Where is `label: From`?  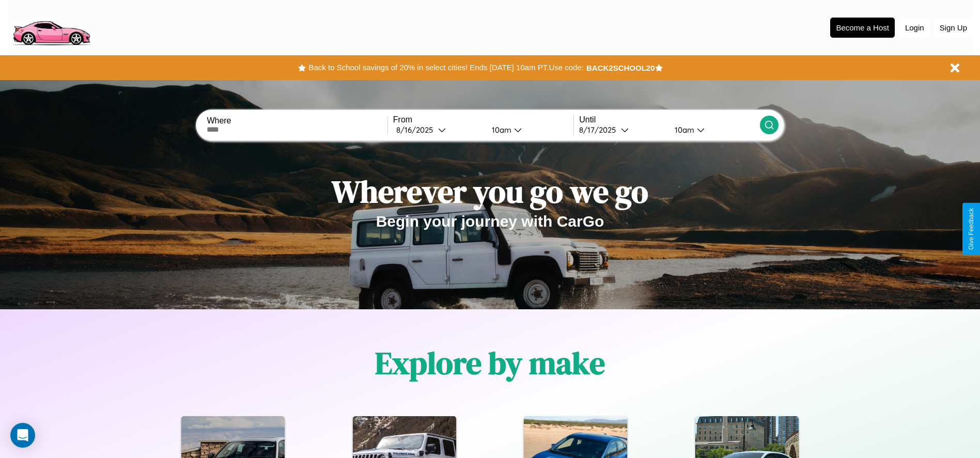
label: From is located at coordinates (483, 120).